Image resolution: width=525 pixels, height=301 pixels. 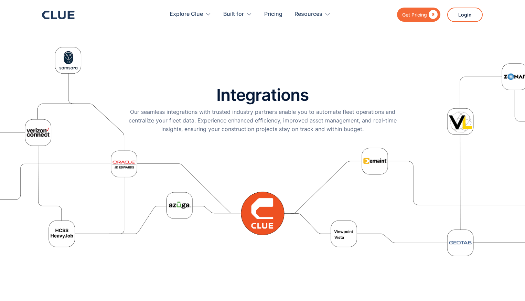 What do you see at coordinates (273, 14) in the screenshot?
I see `a: Pricing` at bounding box center [273, 14].